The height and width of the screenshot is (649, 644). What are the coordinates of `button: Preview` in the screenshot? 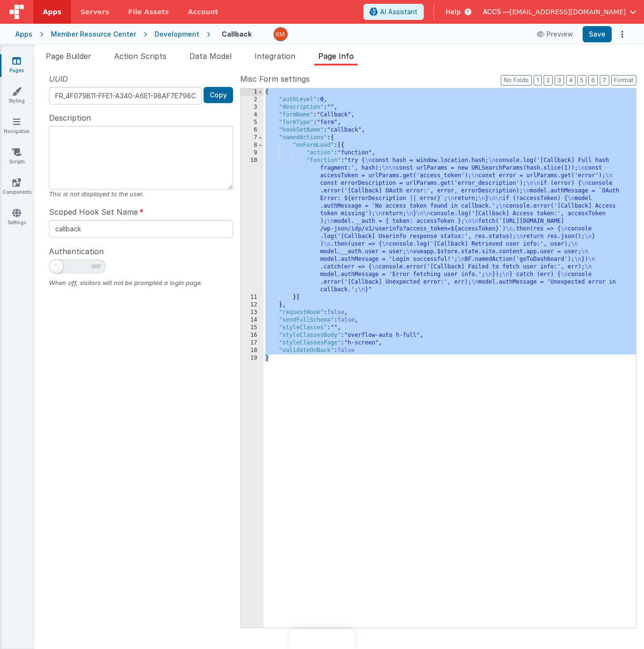 It's located at (555, 34).